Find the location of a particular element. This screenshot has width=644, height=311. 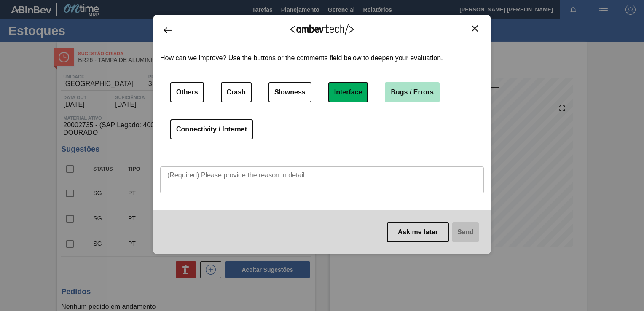

img: Back is located at coordinates (168, 30).